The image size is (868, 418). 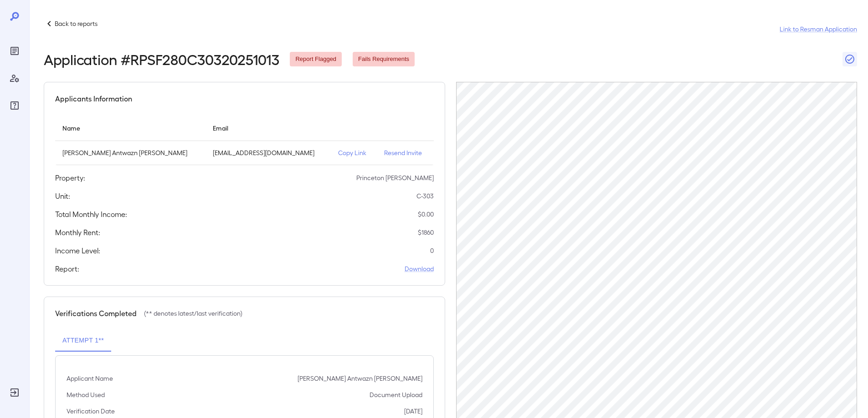 What do you see at coordinates (426, 233) in the screenshot?
I see `p: $ 1860` at bounding box center [426, 233].